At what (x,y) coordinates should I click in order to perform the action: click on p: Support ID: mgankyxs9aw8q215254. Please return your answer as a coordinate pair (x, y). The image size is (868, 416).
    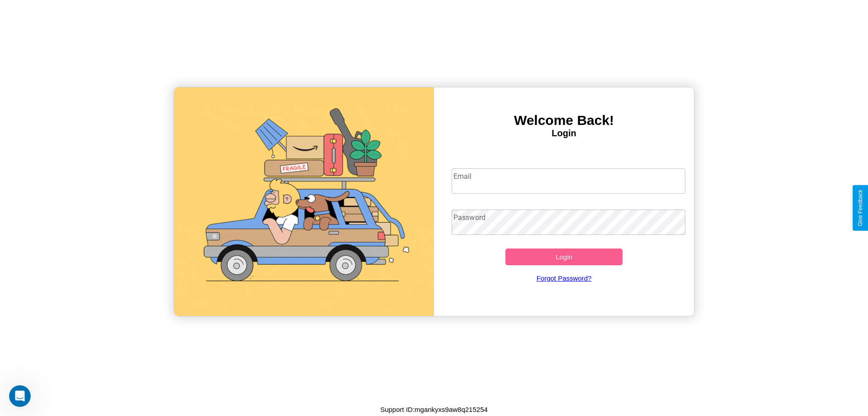
    Looking at the image, I should click on (434, 409).